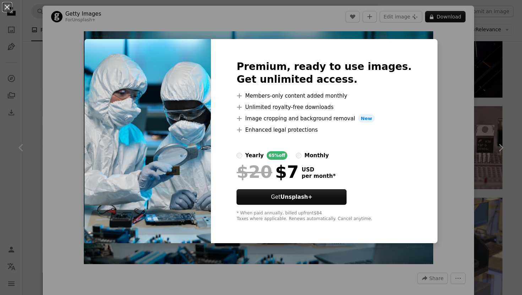 This screenshot has height=295, width=522. Describe the element at coordinates (148, 141) in the screenshot. I see `img: premium_photo-1663045689581-e0bae9825126` at that location.